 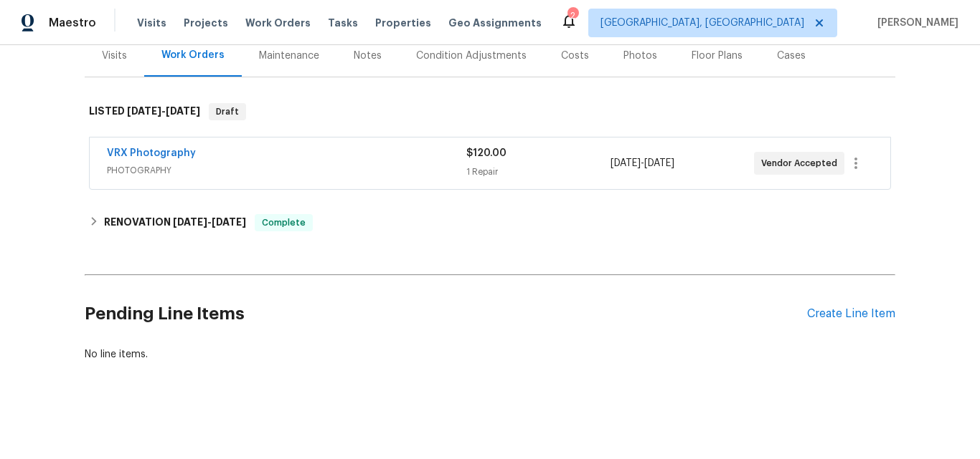 What do you see at coordinates (114, 56) in the screenshot?
I see `div: Visits` at bounding box center [114, 56].